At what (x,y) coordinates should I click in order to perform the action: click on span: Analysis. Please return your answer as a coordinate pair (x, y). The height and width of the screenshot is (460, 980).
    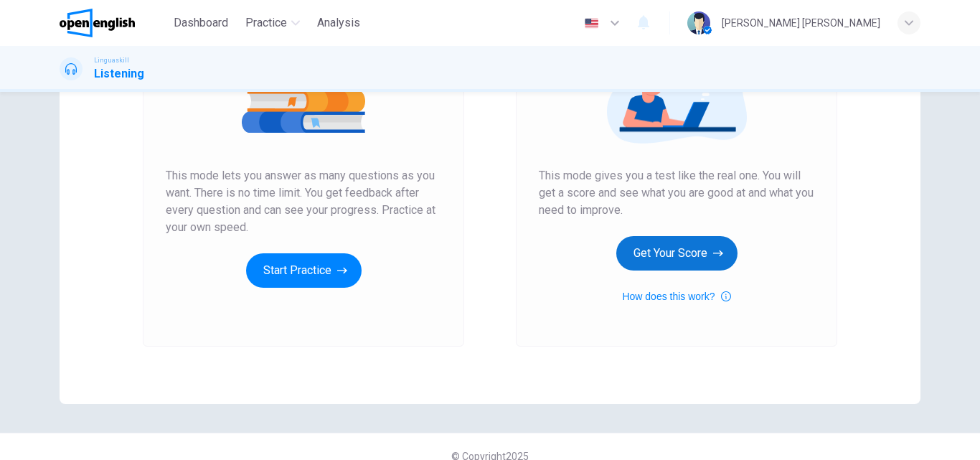
    Looking at the image, I should click on (338, 23).